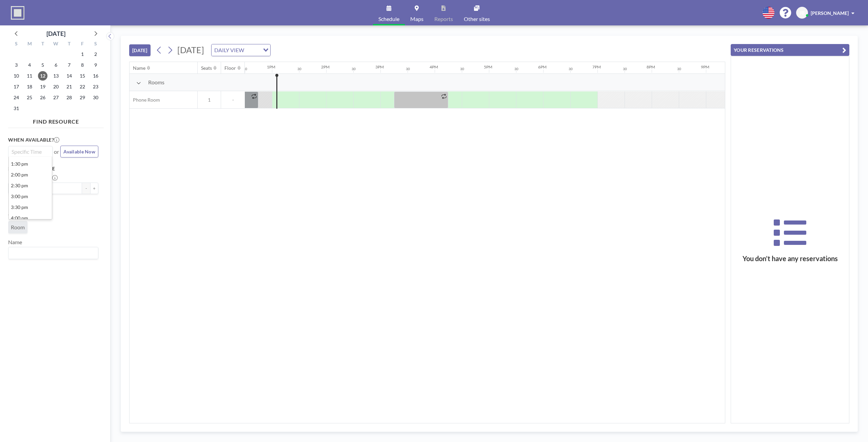 This screenshot has width=868, height=442. Describe the element at coordinates (29, 87) in the screenshot. I see `span: Monday, August 18, 2025` at that location.